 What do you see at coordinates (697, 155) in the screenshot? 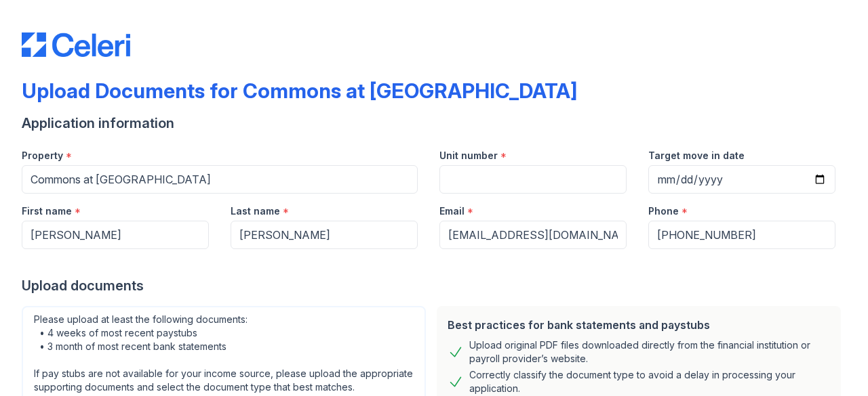
I see `label: Target move in date` at bounding box center [697, 155].